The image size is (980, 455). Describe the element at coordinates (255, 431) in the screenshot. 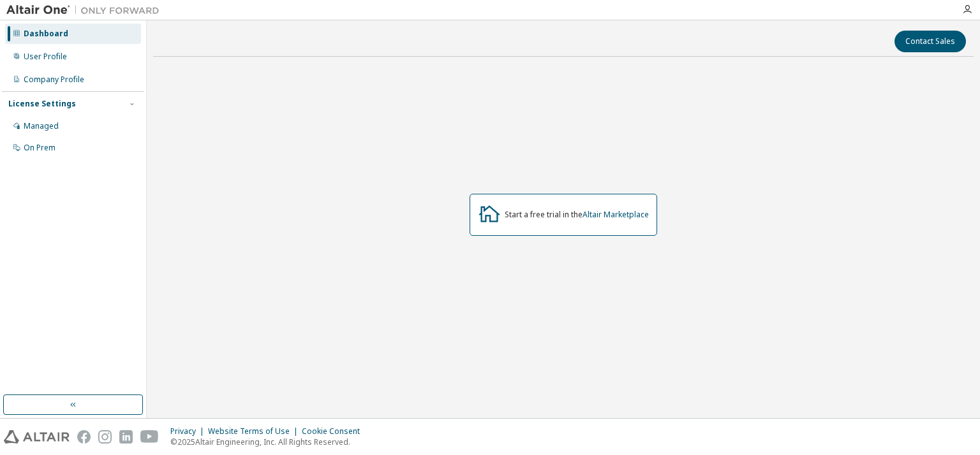

I see `div: Website Terms of Use` at that location.